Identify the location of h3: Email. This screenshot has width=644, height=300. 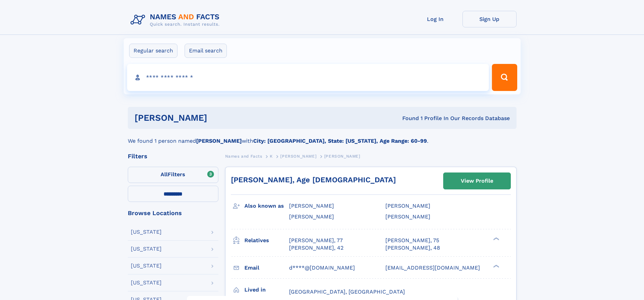
(267, 268).